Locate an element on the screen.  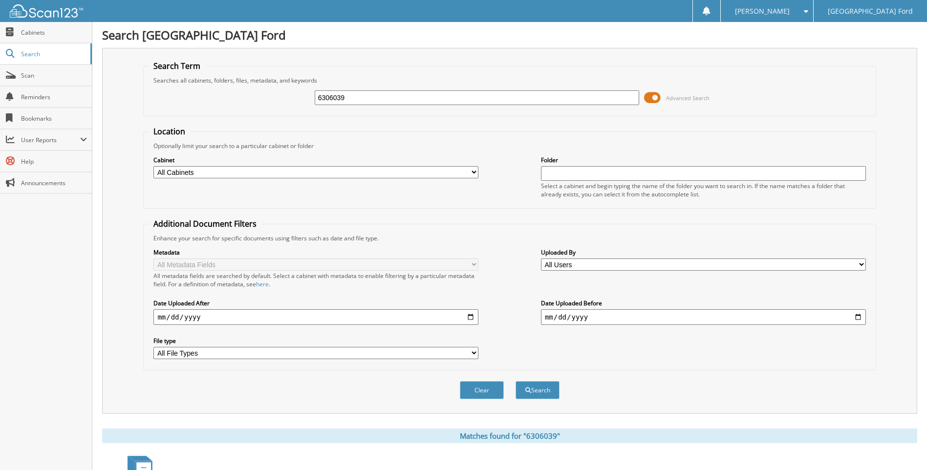
input: end is located at coordinates (703, 317).